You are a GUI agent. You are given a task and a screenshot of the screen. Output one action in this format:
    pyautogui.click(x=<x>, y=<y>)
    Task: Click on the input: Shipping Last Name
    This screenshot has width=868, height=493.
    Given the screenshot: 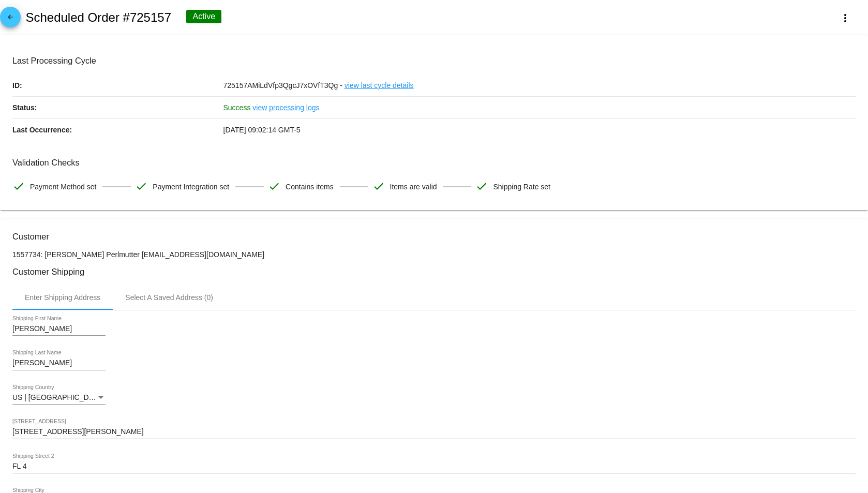 What is the action you would take?
    pyautogui.click(x=59, y=364)
    